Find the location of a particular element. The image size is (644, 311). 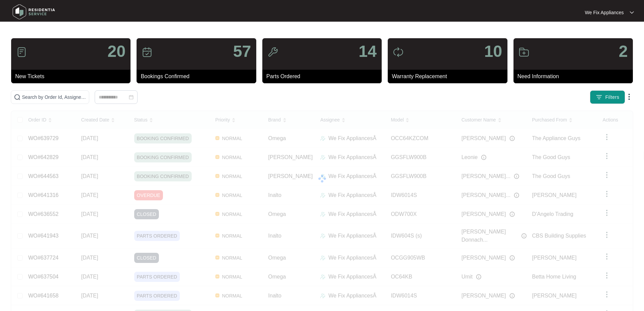

p: 10 is located at coordinates (493, 51).